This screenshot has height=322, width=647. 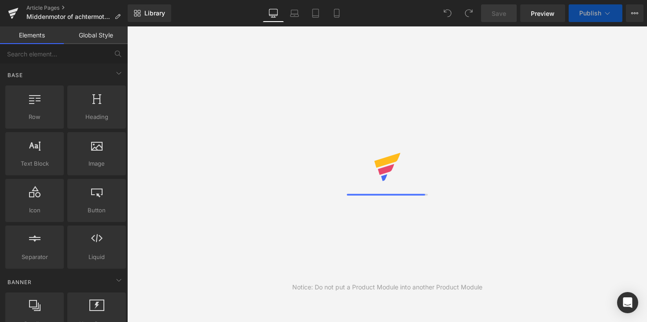 What do you see at coordinates (19, 282) in the screenshot?
I see `span: Banner` at bounding box center [19, 282].